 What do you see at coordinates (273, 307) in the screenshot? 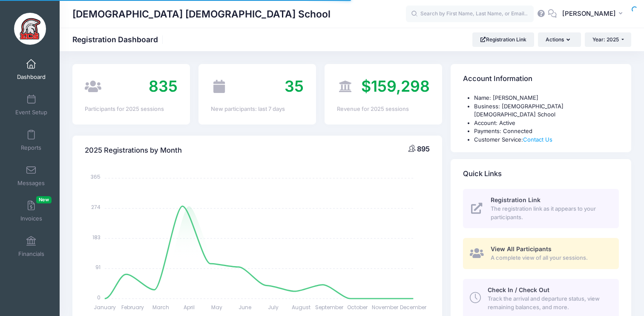
I see `tspan: July` at bounding box center [273, 307].